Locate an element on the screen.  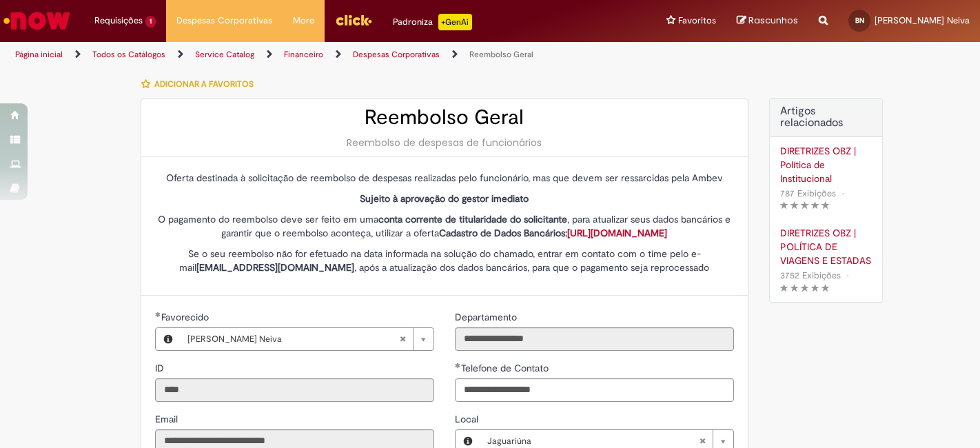
h3: Artigos relacionados is located at coordinates (826, 117).